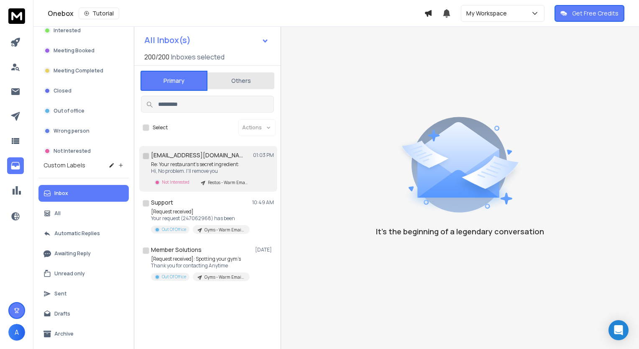  I want to click on p: Your request (247062968) has been, so click(200, 218).